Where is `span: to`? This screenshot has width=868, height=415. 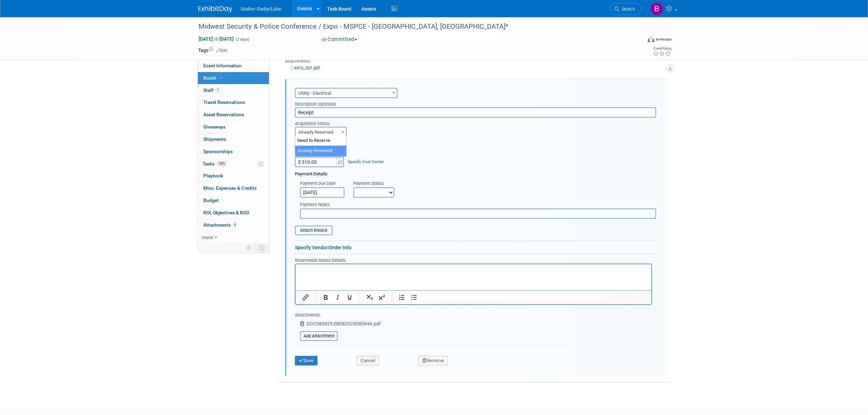
span: to is located at coordinates (216, 39).